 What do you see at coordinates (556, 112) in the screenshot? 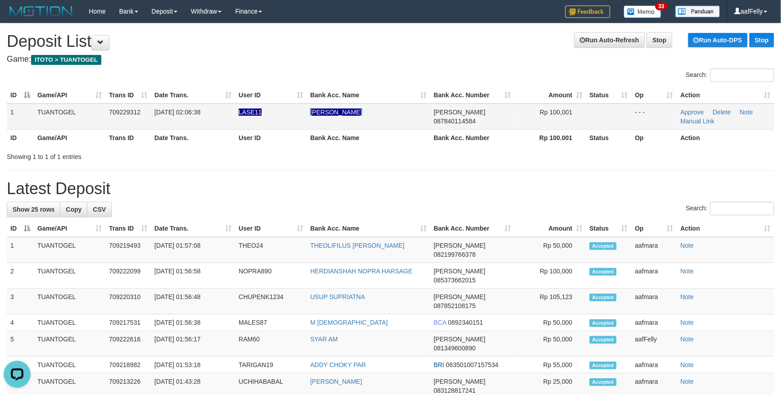
I see `span: Rp 100,001` at bounding box center [556, 112].